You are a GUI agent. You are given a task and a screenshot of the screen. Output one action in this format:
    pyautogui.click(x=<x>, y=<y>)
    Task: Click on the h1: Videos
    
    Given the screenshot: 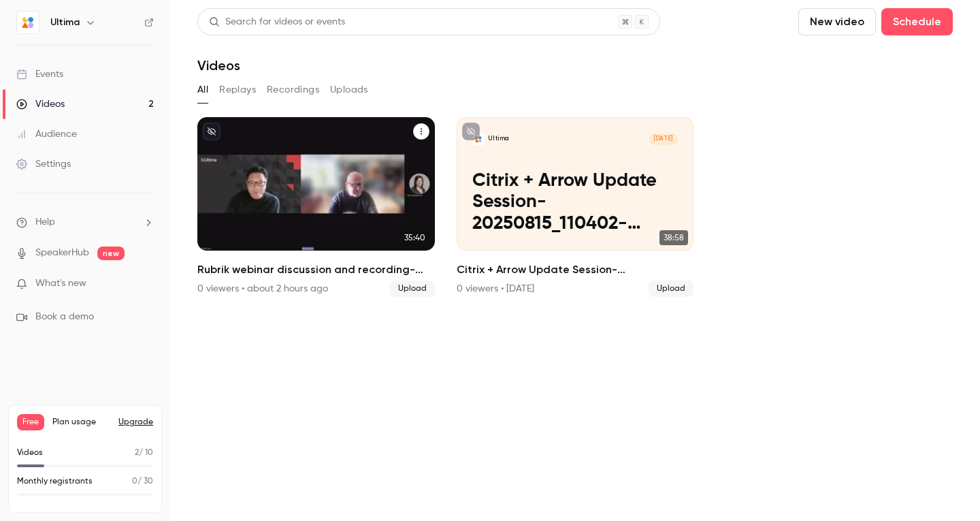 What is the action you would take?
    pyautogui.click(x=219, y=65)
    